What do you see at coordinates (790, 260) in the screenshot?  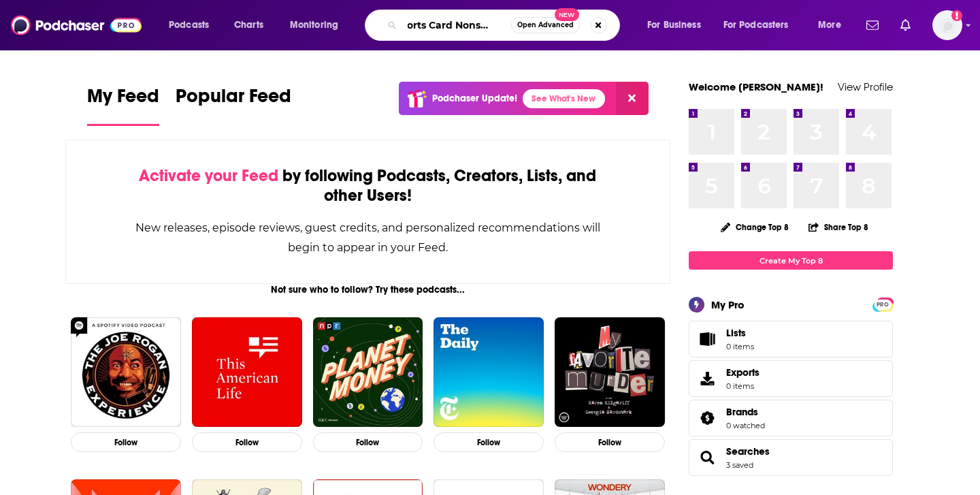 I see `a: Create My Top 8` at bounding box center [790, 260].